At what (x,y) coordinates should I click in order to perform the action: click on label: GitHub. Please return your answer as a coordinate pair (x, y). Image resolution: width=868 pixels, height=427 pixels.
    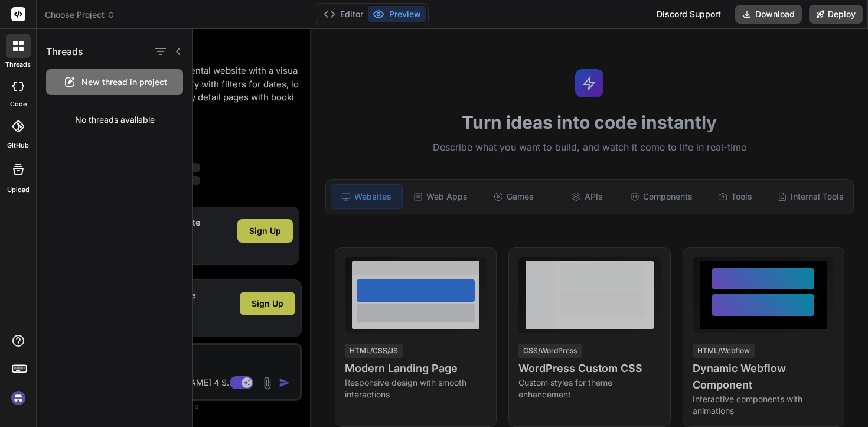
    Looking at the image, I should click on (18, 145).